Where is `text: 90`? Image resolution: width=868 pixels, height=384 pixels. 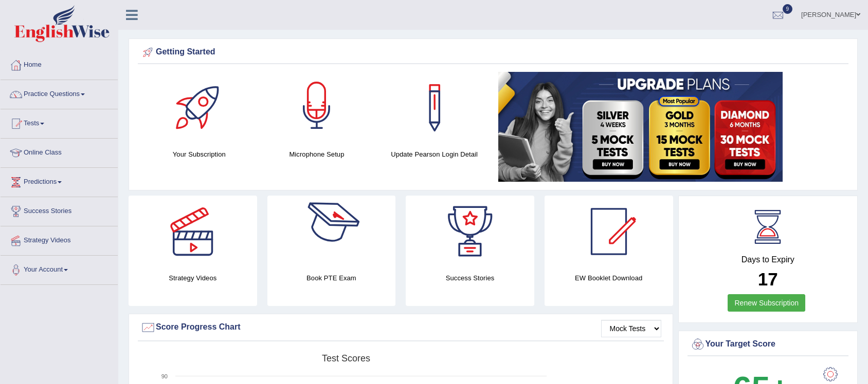
text: 90 is located at coordinates (164, 377).